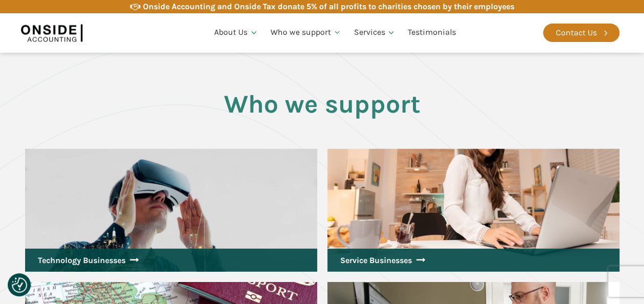  What do you see at coordinates (51, 33) in the screenshot?
I see `img: Onside Accounting` at bounding box center [51, 33].